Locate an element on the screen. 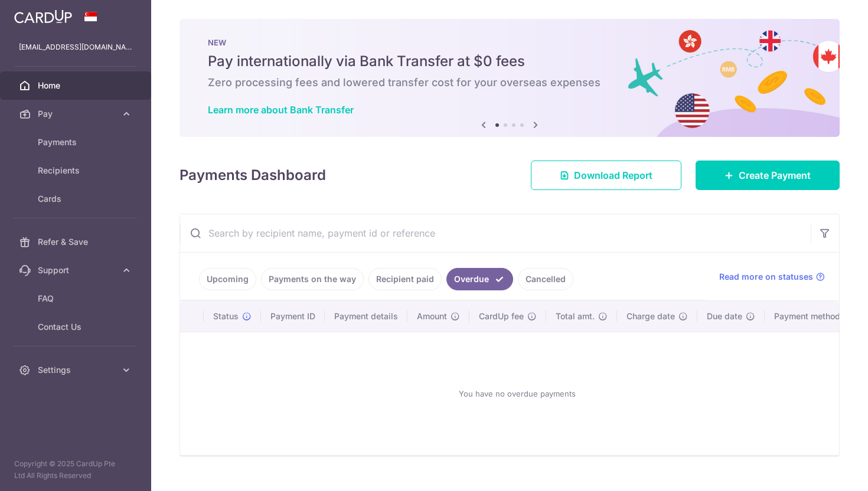  span: Read more on statuses is located at coordinates (766, 276).